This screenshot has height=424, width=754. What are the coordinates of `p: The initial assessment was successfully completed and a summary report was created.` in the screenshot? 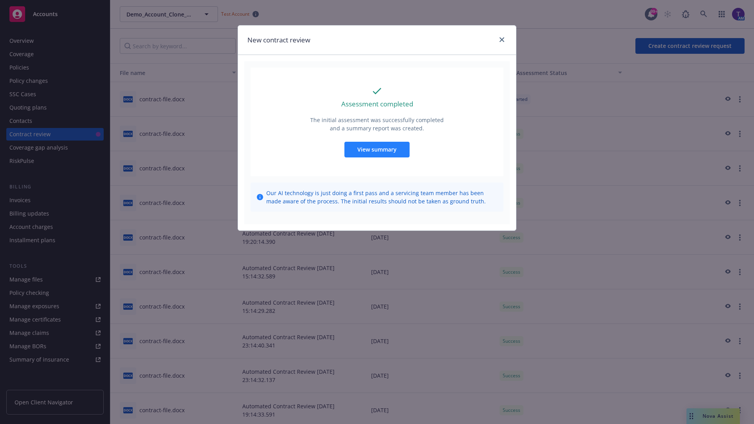 It's located at (377, 124).